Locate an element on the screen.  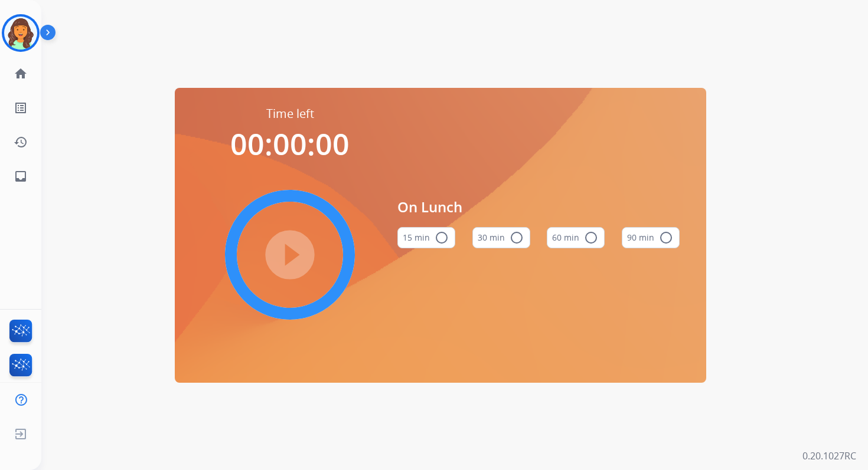
mat-icon: list_alt is located at coordinates (21, 108).